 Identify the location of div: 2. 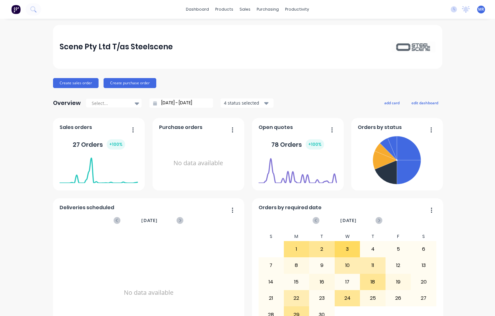
(322, 249).